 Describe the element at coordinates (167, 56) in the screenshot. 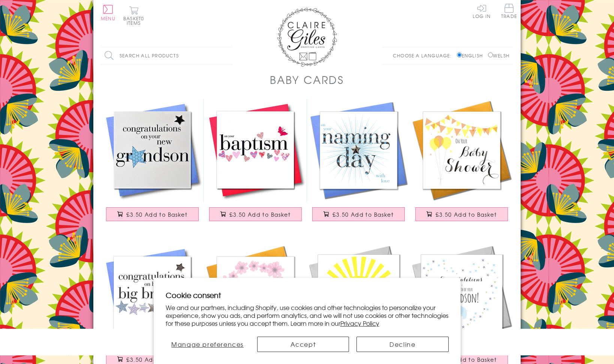

I see `input: Search all products` at that location.